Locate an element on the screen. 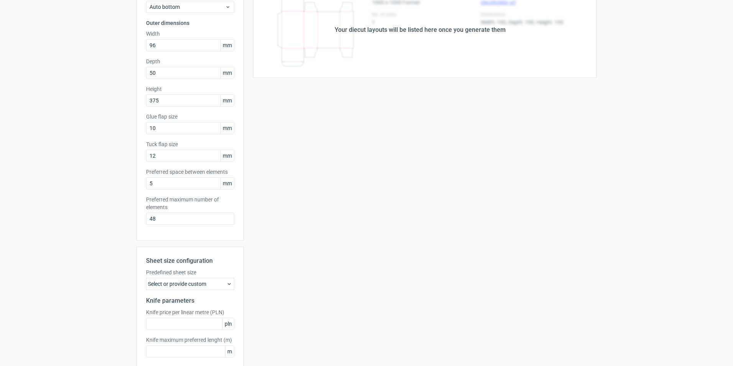 The height and width of the screenshot is (366, 733). label: Tuck flap size is located at coordinates (190, 144).